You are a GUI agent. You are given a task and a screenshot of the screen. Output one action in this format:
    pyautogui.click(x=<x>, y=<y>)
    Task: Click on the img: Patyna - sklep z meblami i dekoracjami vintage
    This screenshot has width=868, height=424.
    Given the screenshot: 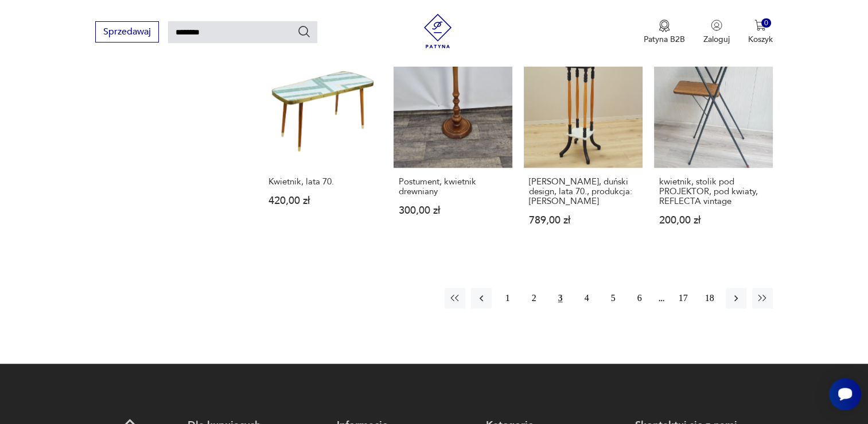 What is the action you would take?
    pyautogui.click(x=438, y=31)
    